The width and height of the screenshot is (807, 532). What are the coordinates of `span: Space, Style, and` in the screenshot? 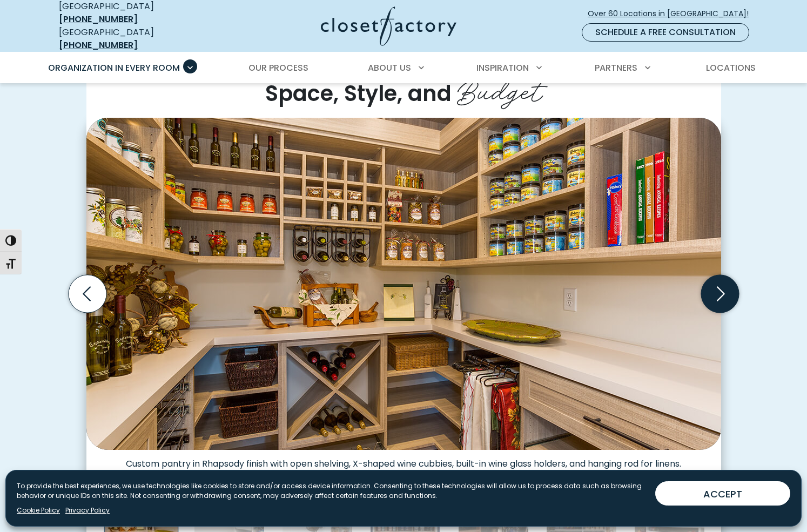 It's located at (358, 93).